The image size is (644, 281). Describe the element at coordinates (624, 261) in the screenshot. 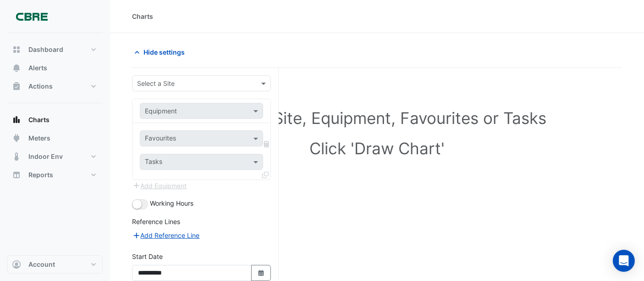

I see `div: Open Intercom Messenger` at that location.